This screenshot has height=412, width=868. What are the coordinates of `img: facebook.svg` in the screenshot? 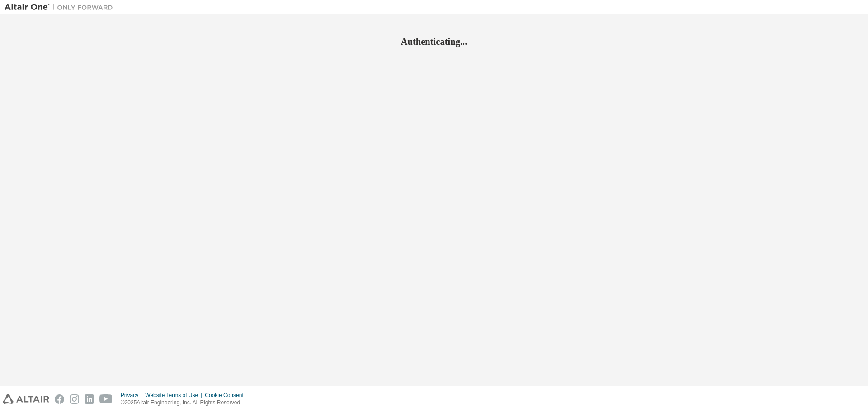 It's located at (59, 399).